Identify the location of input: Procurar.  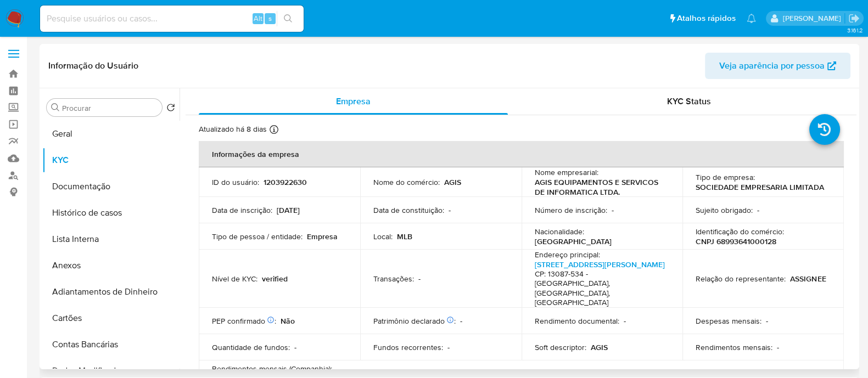
(110, 108).